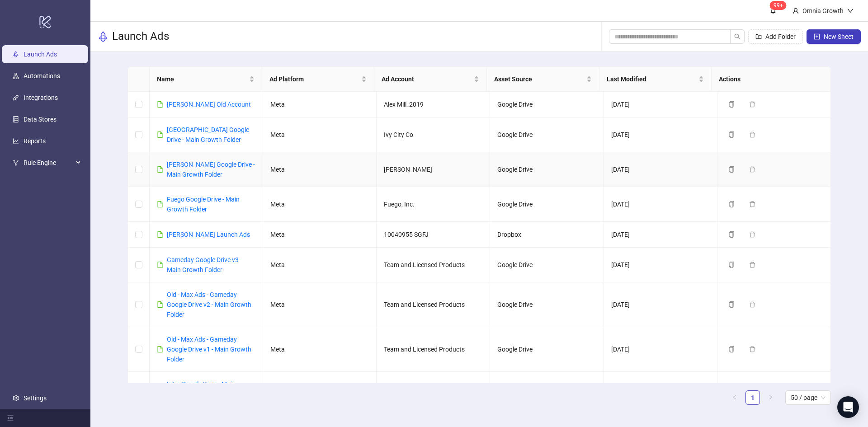 The image size is (868, 427). What do you see at coordinates (48, 162) in the screenshot?
I see `span: Rule Engine` at bounding box center [48, 162].